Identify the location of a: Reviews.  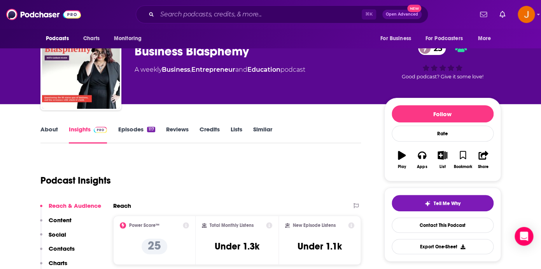
(177, 134).